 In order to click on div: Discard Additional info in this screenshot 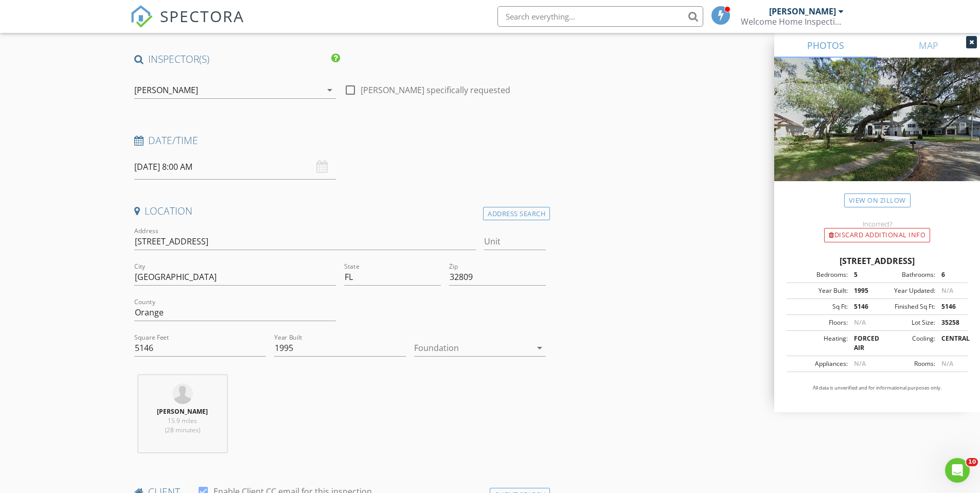, I will do `click(877, 235)`.